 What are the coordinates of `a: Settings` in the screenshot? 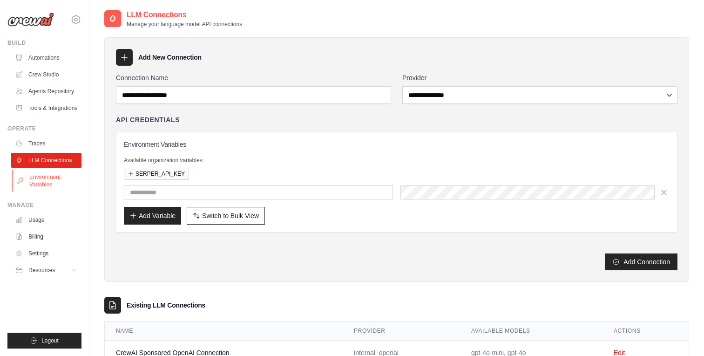 It's located at (46, 253).